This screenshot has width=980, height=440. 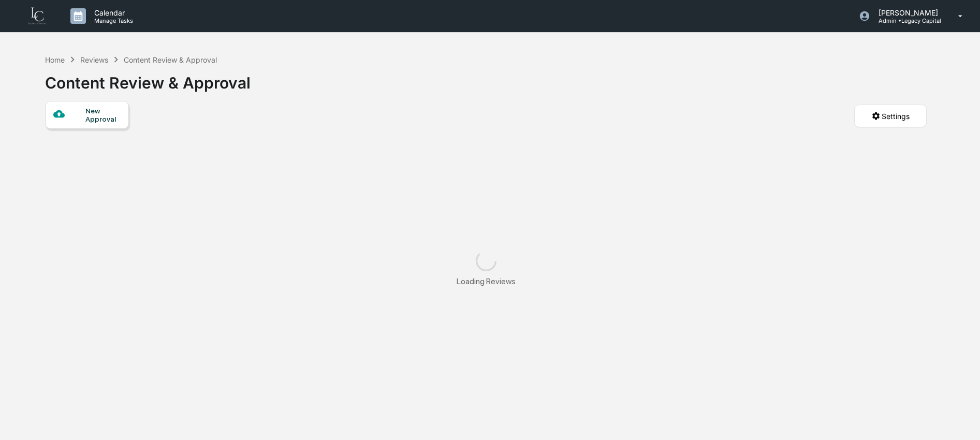 What do you see at coordinates (102, 115) in the screenshot?
I see `div: New Approval` at bounding box center [102, 115].